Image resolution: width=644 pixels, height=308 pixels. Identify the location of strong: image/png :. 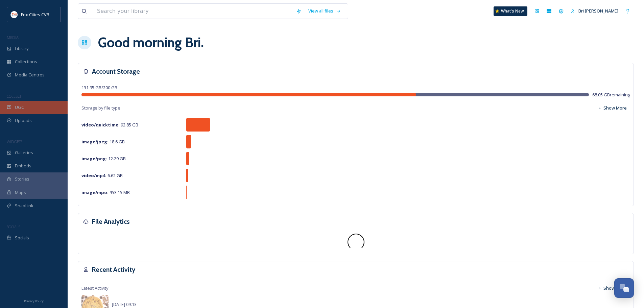
(95, 158).